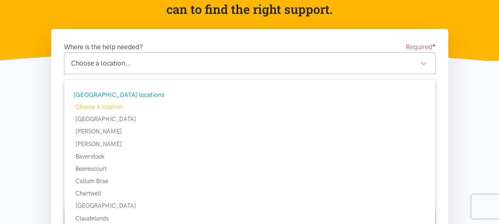 The height and width of the screenshot is (224, 499). What do you see at coordinates (250, 169) in the screenshot?
I see `div: Beerescourt` at bounding box center [250, 169].